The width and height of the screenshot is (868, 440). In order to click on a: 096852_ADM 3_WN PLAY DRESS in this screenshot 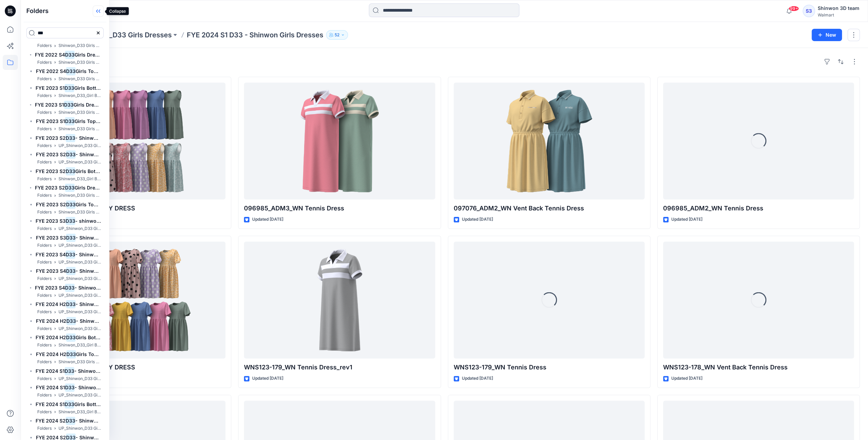, I will do `click(130, 141)`.